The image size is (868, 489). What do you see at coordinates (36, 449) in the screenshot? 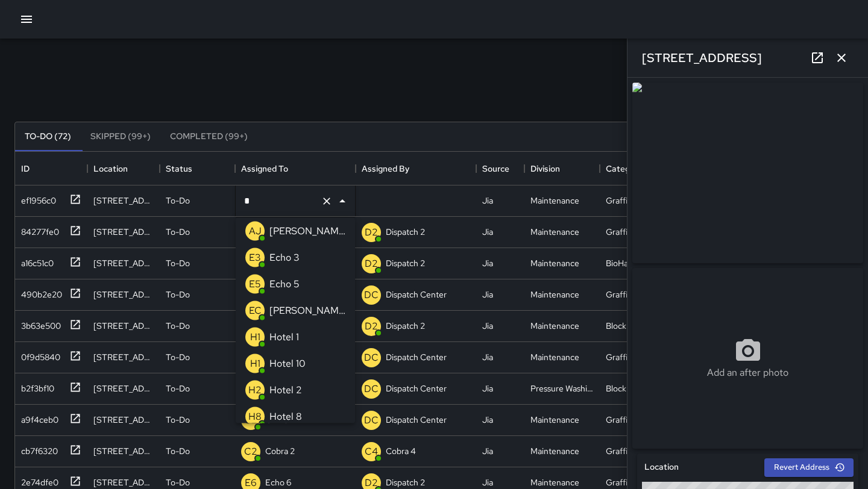
I see `div: cb7f6320` at bounding box center [36, 449].